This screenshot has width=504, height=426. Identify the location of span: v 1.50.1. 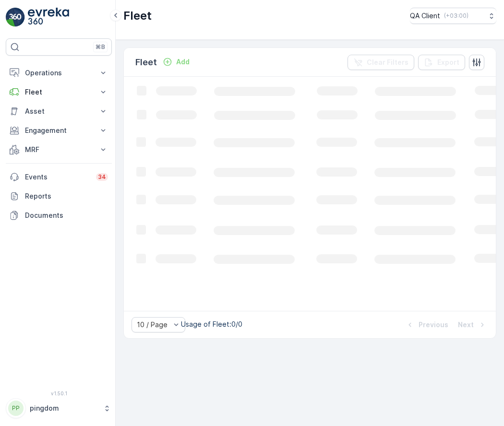
(58, 393).